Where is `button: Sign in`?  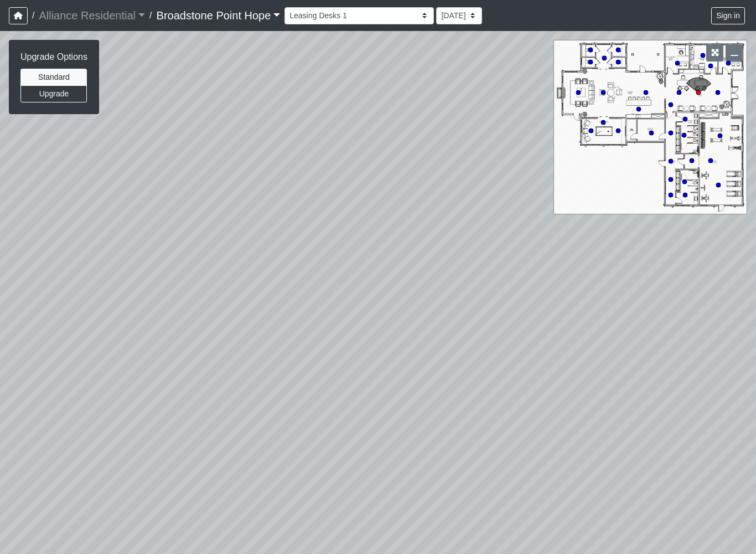 button: Sign in is located at coordinates (728, 16).